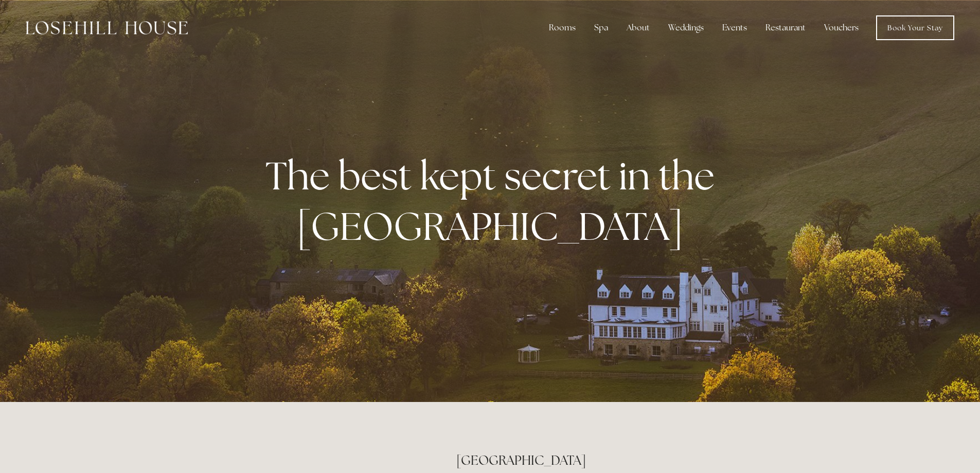  Describe the element at coordinates (637, 28) in the screenshot. I see `div: About` at that location.